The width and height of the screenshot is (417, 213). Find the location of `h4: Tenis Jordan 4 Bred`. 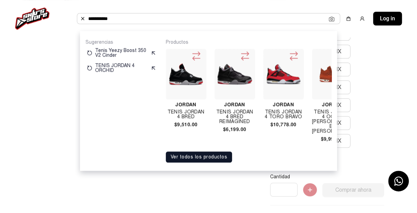

h4: Tenis Jordan 4 Bred is located at coordinates (186, 114).